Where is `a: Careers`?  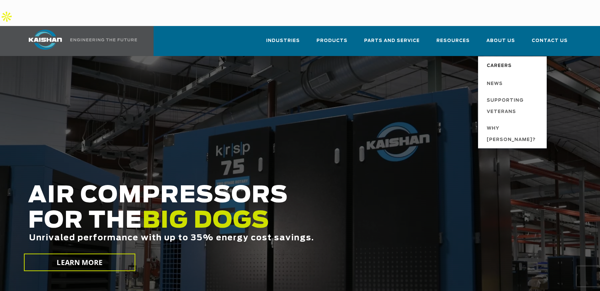
a: Careers is located at coordinates (514, 65).